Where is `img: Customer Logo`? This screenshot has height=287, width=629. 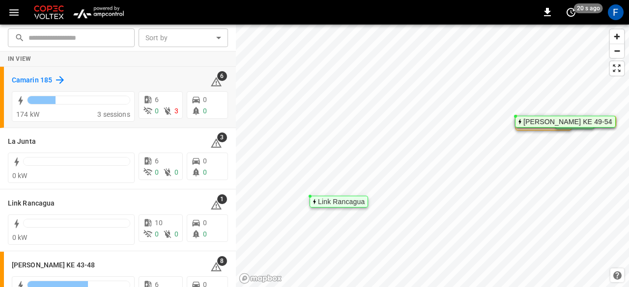
img: Customer Logo is located at coordinates (49, 12).